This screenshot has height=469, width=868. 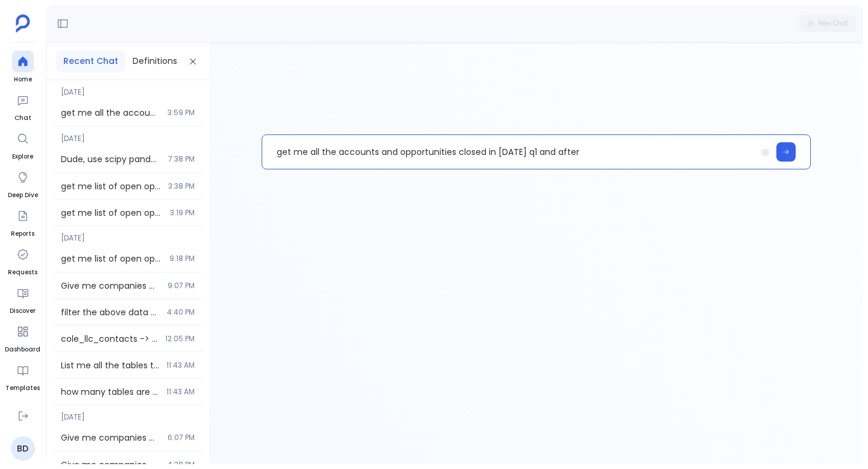 I want to click on span: Discover, so click(x=23, y=311).